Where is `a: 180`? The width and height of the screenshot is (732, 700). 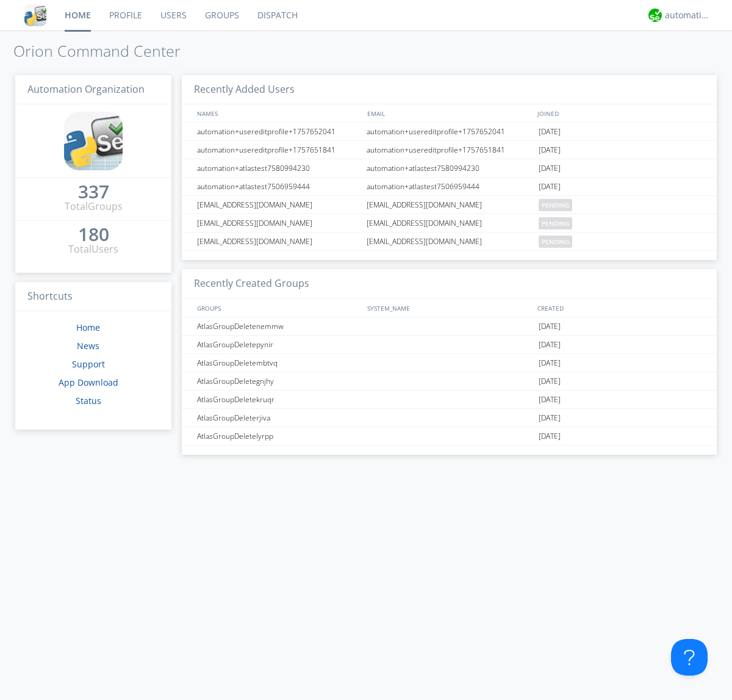 a: 180 is located at coordinates (94, 235).